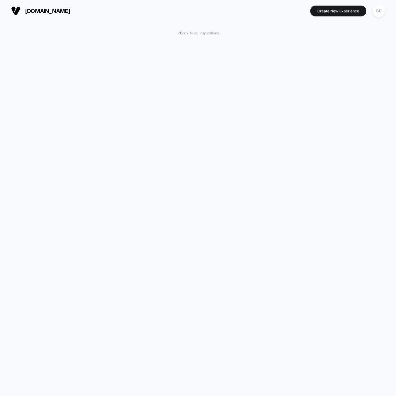 The width and height of the screenshot is (396, 396). Describe the element at coordinates (198, 33) in the screenshot. I see `span: < Back to all Inspirations` at that location.